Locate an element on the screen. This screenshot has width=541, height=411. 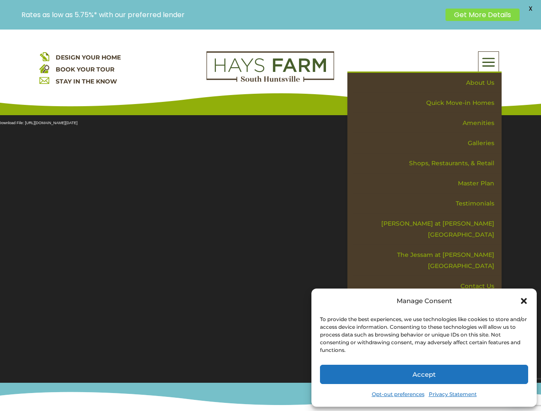
a: DESIGN YOUR HOME is located at coordinates (88, 57).